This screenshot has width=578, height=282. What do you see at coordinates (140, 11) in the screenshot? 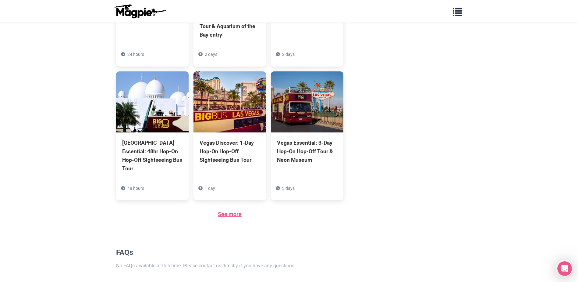
I see `img: logo-ab69f6fb50320c5b225c76a69d11143b.png` at bounding box center [140, 11].